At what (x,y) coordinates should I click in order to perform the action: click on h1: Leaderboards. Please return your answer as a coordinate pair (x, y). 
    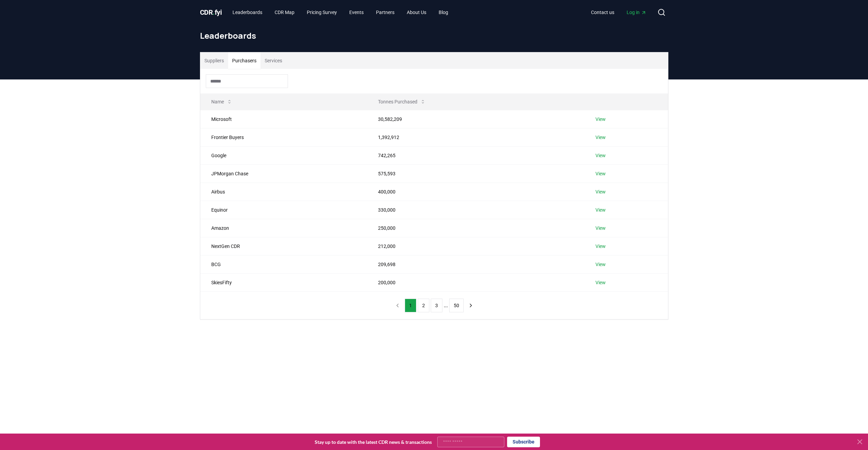
    Looking at the image, I should click on (434, 36).